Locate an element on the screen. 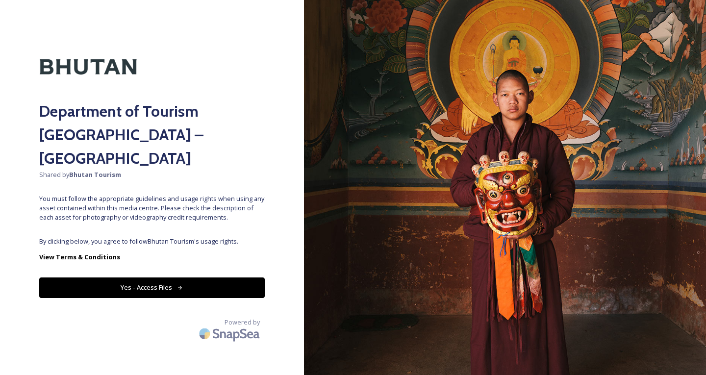  span: Shared by is located at coordinates (152, 175).